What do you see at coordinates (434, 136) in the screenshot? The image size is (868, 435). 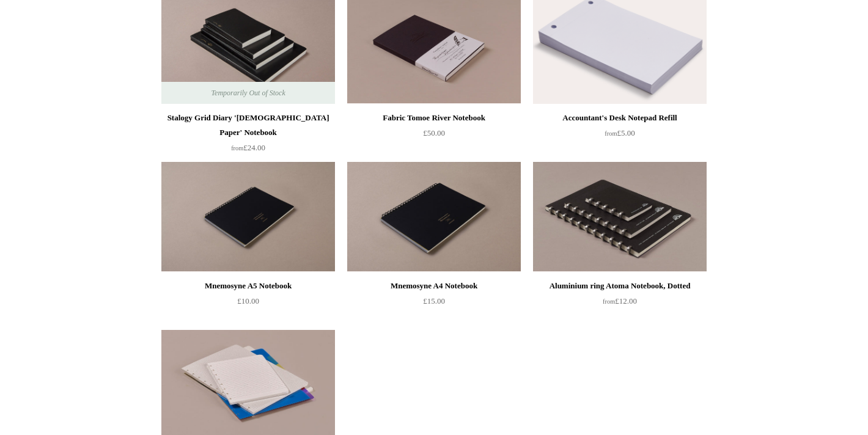 I see `a: Fabric Tomoe River Notebook £50.00` at bounding box center [434, 136].